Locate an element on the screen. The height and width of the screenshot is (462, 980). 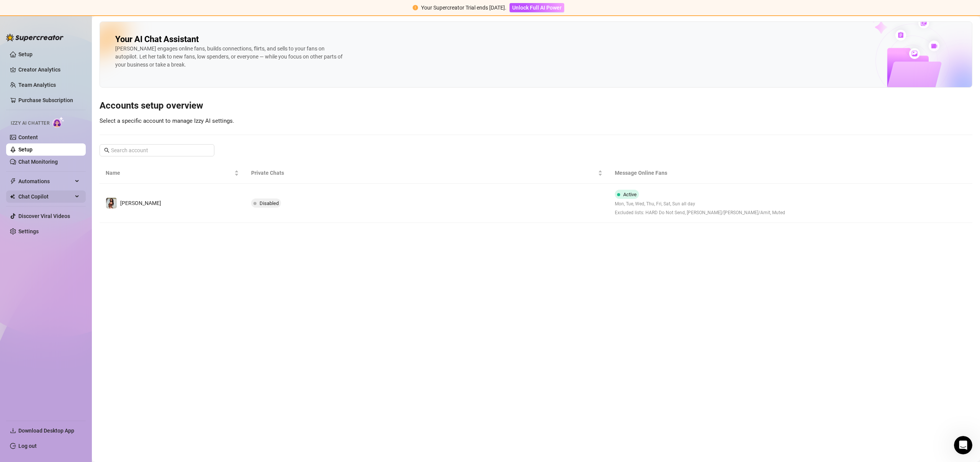
span: Unlock Full AI Power is located at coordinates (537, 7).